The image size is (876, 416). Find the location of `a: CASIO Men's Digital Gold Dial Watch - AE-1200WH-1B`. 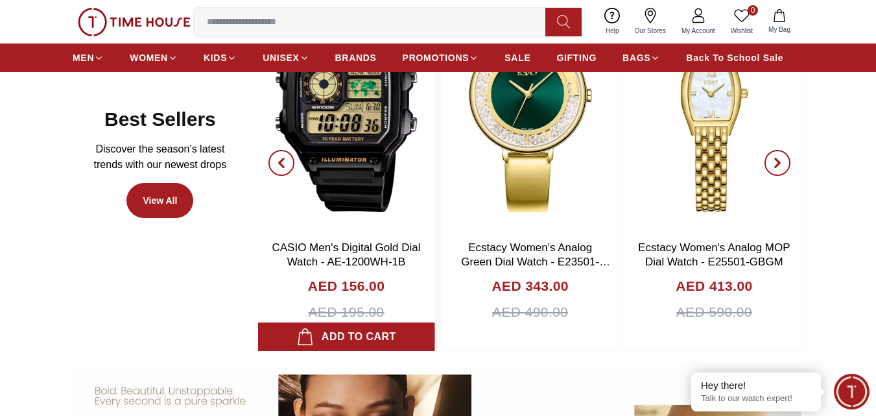

a: CASIO Men's Digital Gold Dial Watch - AE-1200WH-1B is located at coordinates (346, 254).